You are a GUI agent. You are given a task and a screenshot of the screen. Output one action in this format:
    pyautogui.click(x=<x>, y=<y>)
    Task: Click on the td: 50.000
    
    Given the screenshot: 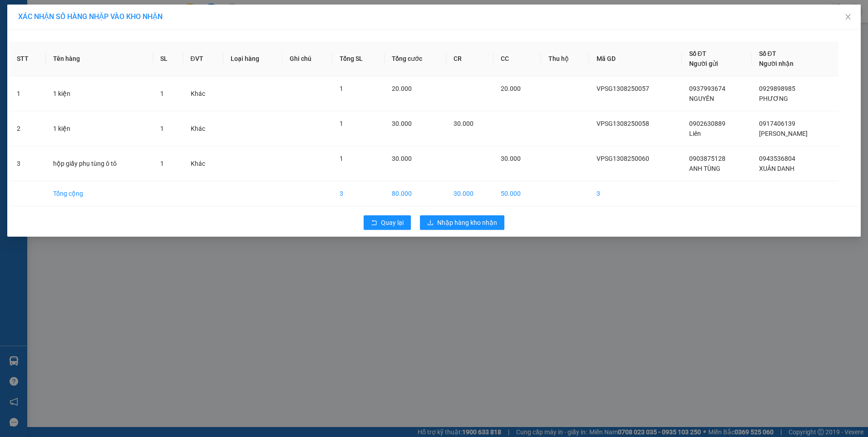 What is the action you would take?
    pyautogui.click(x=517, y=194)
    